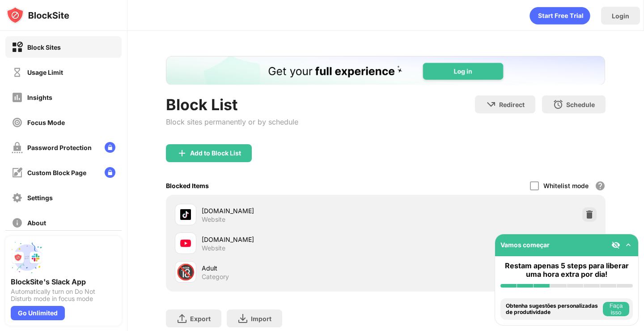 This screenshot has width=644, height=331. What do you see at coordinates (40, 97) in the screenshot?
I see `div: Insights` at bounding box center [40, 97].